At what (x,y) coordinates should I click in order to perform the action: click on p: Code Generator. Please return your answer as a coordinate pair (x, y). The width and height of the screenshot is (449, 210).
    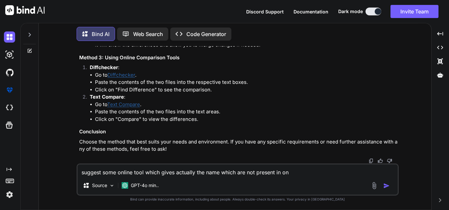
    Looking at the image, I should click on (206, 34).